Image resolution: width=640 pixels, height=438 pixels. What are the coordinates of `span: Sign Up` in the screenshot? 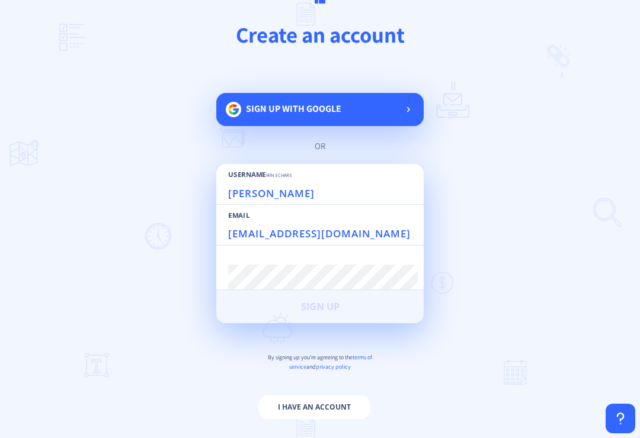 It's located at (320, 307).